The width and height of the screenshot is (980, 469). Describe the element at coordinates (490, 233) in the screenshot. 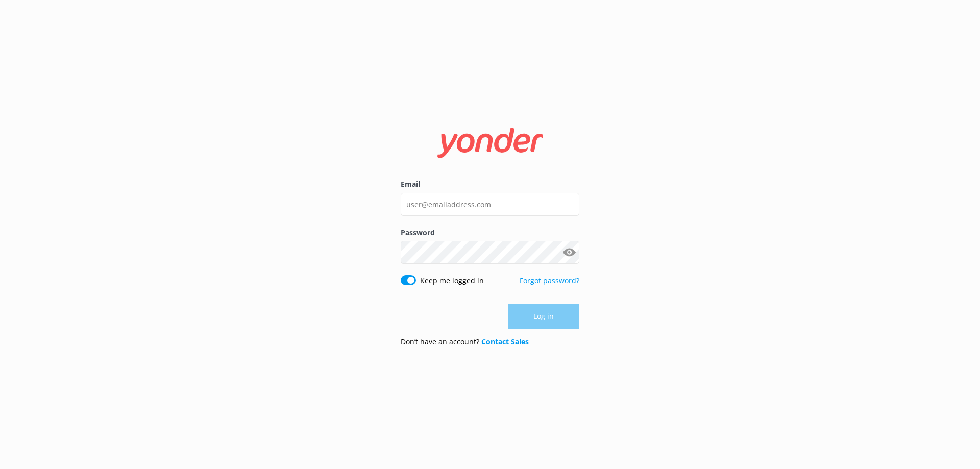

I see `label: Password` at that location.